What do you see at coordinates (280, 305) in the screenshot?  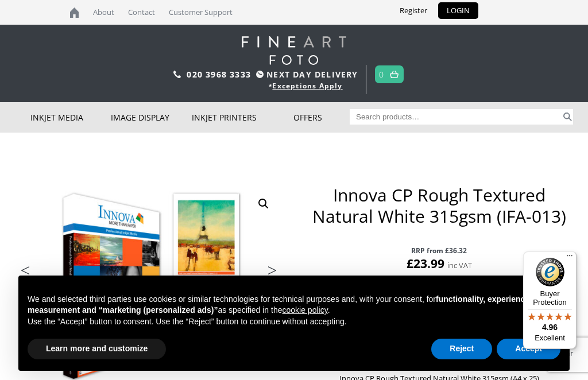 I see `strong: functionality, experience, measurement and “marketing (personalized ads)”` at bounding box center [280, 305].